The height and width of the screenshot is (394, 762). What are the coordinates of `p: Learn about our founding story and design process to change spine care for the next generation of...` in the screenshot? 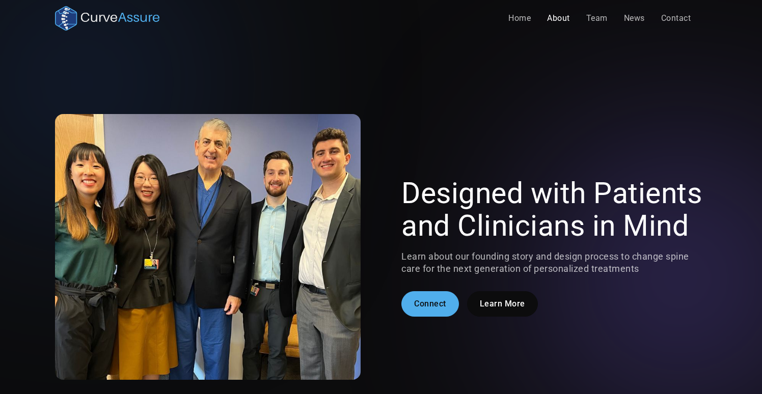 It's located at (554, 263).